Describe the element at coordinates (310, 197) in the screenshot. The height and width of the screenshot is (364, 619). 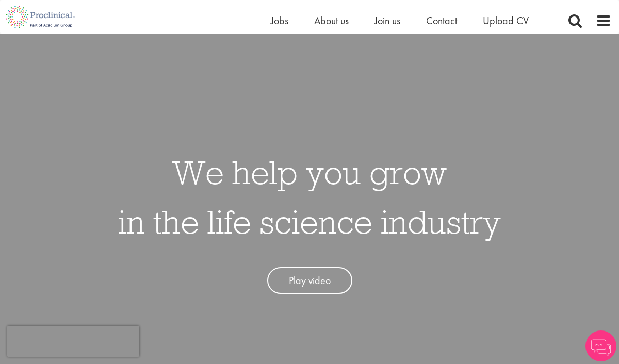
I see `h1: We help you grow in the life science industry` at that location.